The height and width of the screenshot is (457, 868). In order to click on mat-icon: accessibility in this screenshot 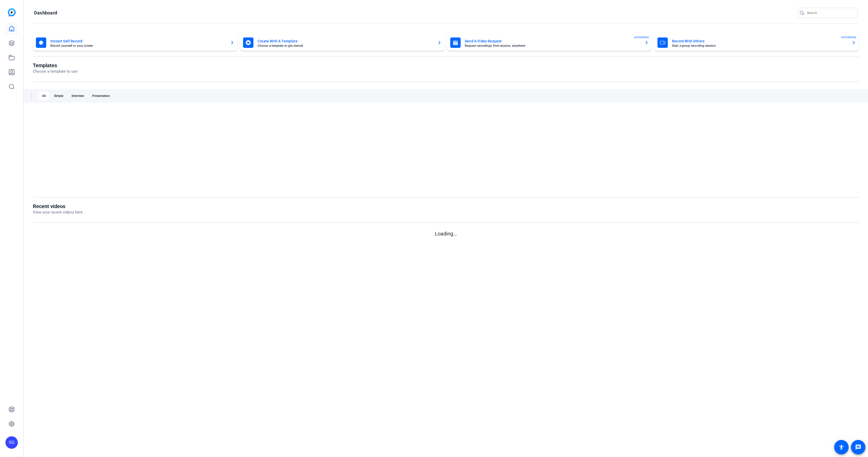, I will do `click(841, 447)`.